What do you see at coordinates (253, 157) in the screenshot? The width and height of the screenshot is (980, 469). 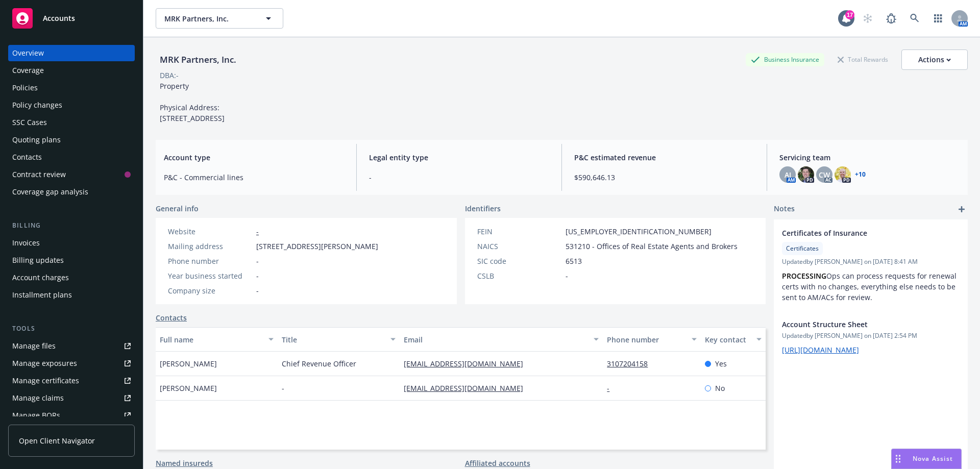 I see `span: Account type` at bounding box center [253, 157].